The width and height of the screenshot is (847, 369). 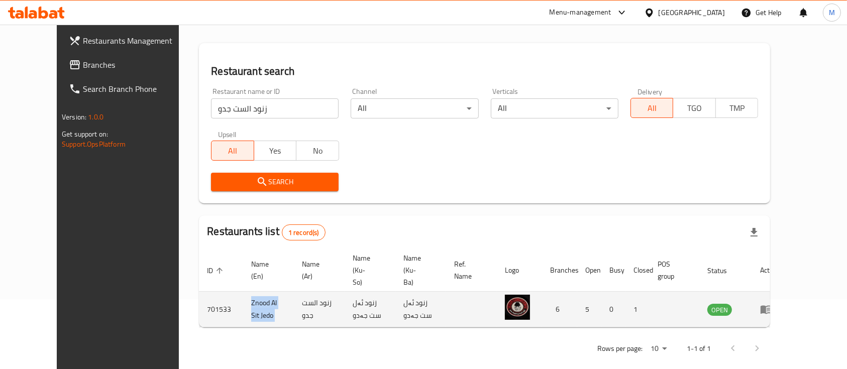 What do you see at coordinates (658, 349) in the screenshot?
I see `div: Rows per page:` at bounding box center [658, 349].